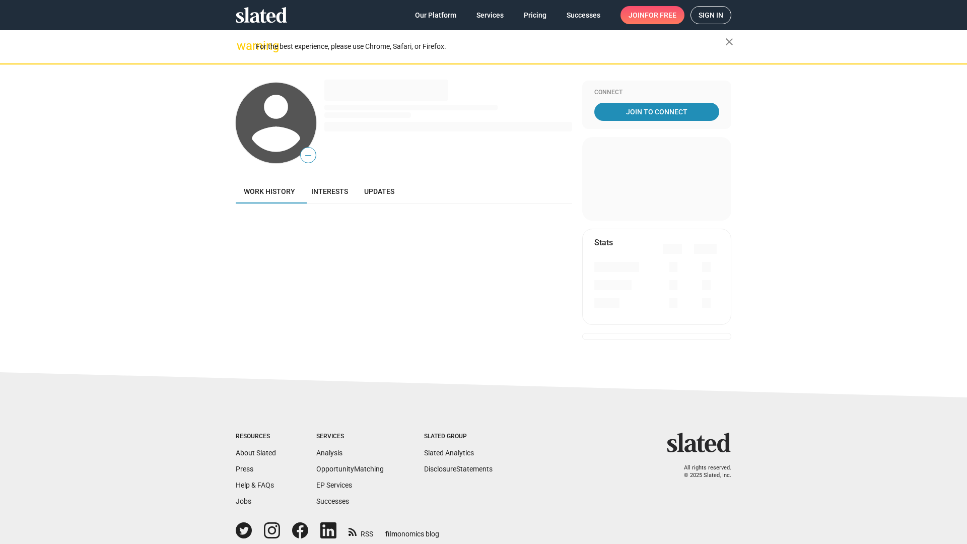 This screenshot has height=544, width=967. What do you see at coordinates (661, 15) in the screenshot?
I see `span: for free` at bounding box center [661, 15].